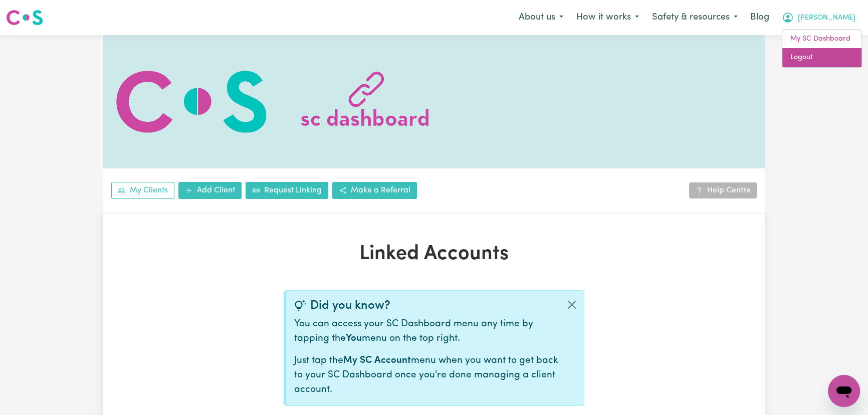  Describe the element at coordinates (143, 190) in the screenshot. I see `a: My Clients` at that location.